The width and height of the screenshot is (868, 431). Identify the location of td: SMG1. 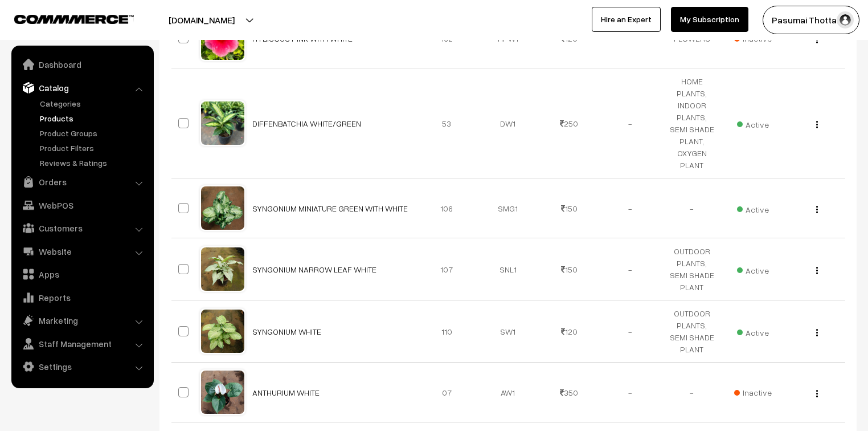
(508, 208).